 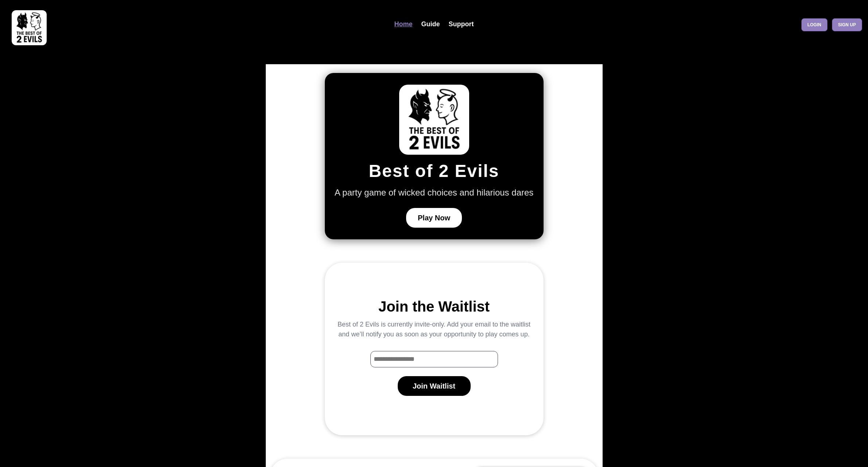 I want to click on button: Play Now, so click(x=434, y=218).